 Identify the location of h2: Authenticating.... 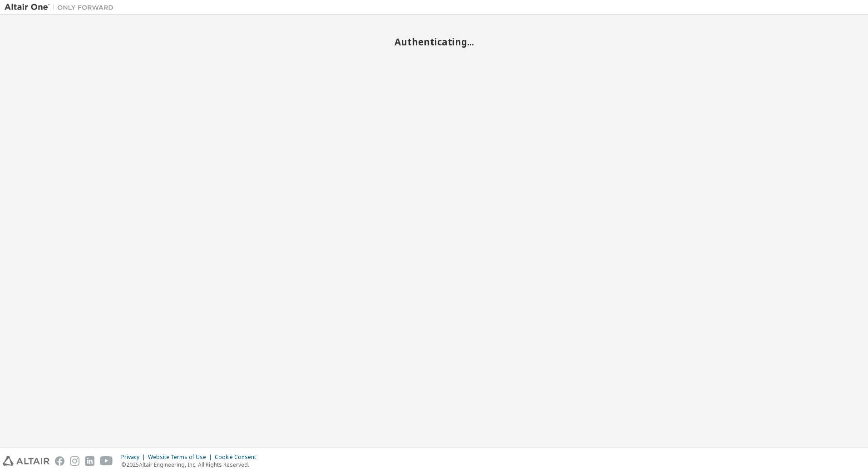
(434, 41).